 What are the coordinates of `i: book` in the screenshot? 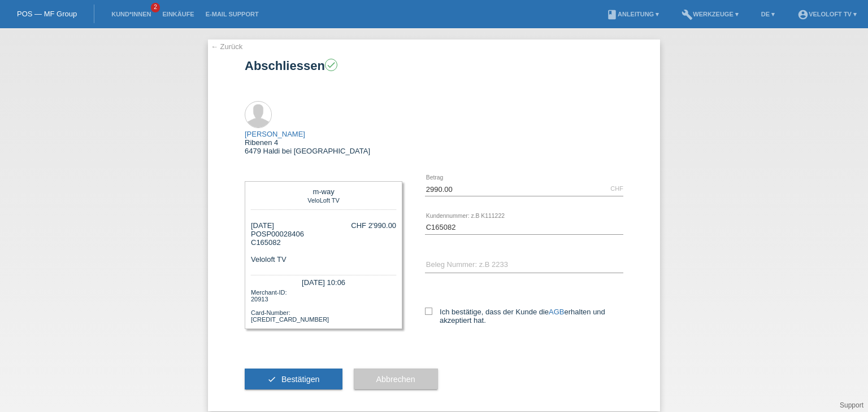 It's located at (612, 15).